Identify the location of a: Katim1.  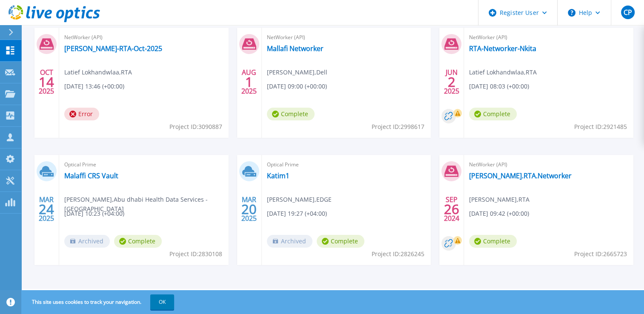
(278, 176).